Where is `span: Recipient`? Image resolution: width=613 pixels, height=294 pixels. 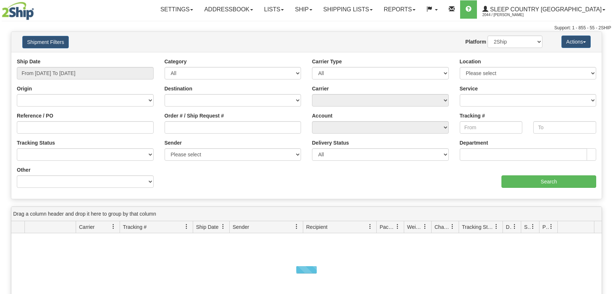
span: Recipient is located at coordinates (317, 227).